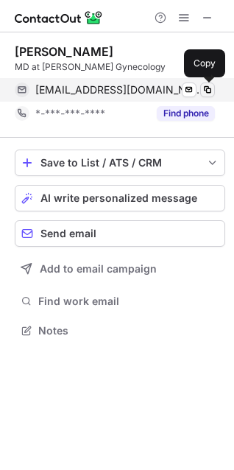 The image size is (234, 470). What do you see at coordinates (69, 234) in the screenshot?
I see `span: Send email` at bounding box center [69, 234].